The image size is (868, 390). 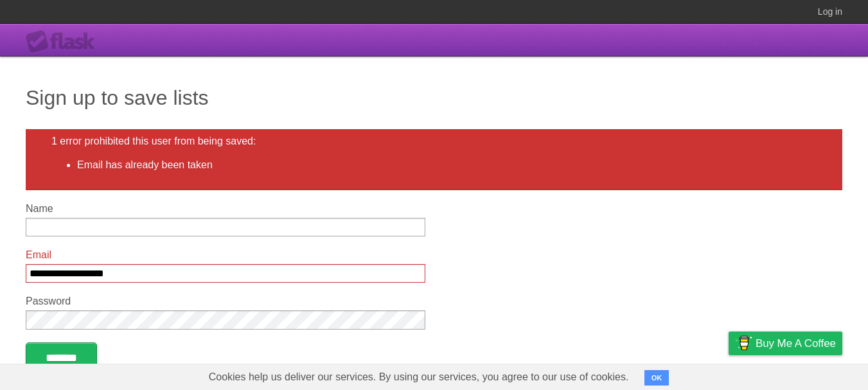 What do you see at coordinates (226, 301) in the screenshot?
I see `label: Password` at bounding box center [226, 301].